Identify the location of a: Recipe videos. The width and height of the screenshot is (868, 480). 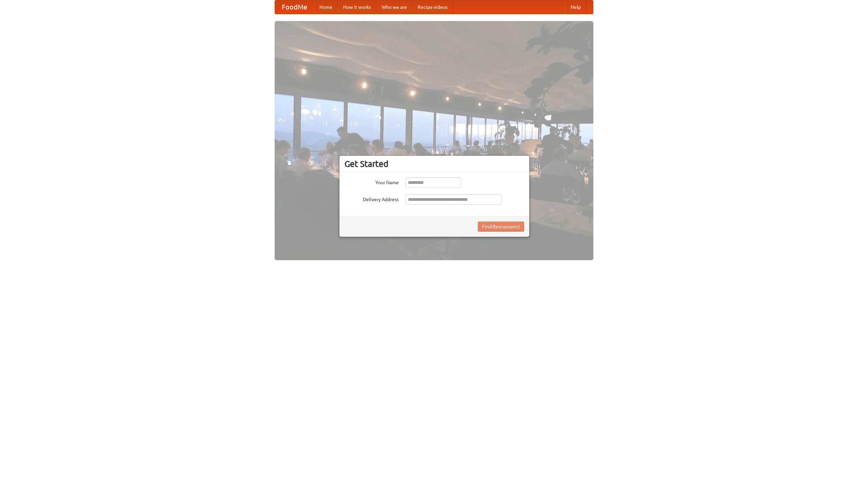
(433, 8).